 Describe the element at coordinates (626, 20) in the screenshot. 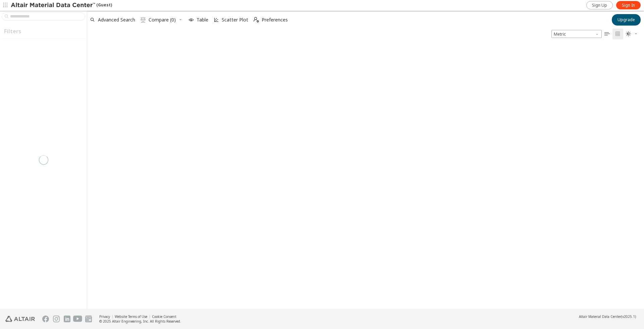

I see `button: Upgrade` at that location.